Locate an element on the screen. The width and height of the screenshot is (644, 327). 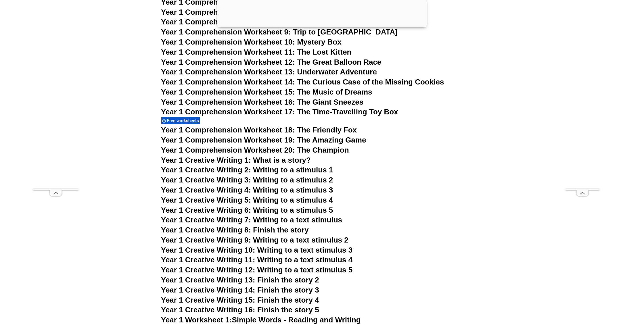
a: Year 1 Creative Writing 9: Writing to a text stimulus 2 is located at coordinates (255, 240).